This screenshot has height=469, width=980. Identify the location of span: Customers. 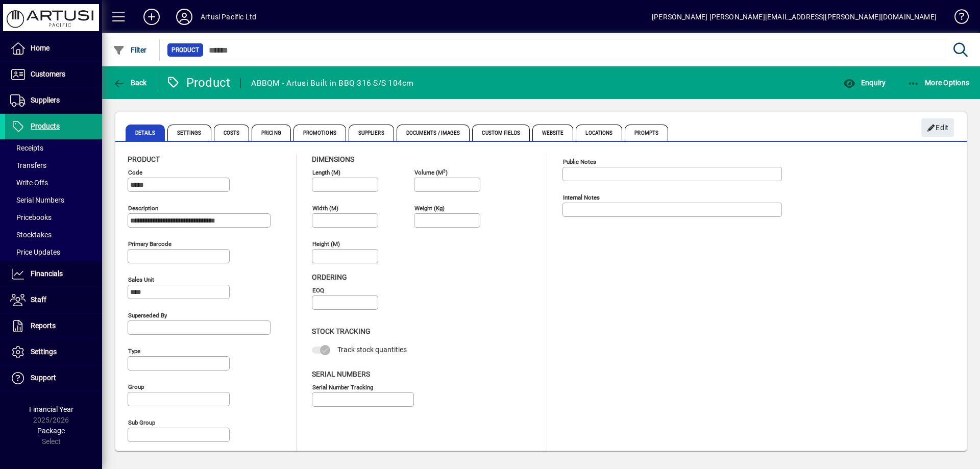
(48, 74).